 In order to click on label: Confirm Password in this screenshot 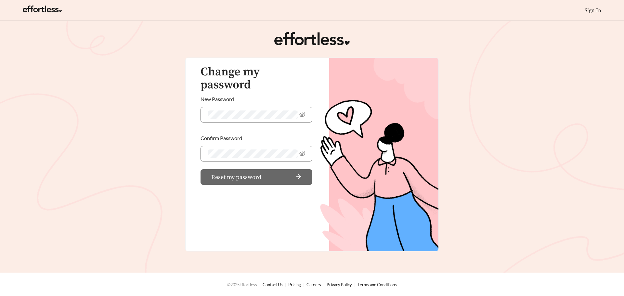, I will do `click(221, 138)`.